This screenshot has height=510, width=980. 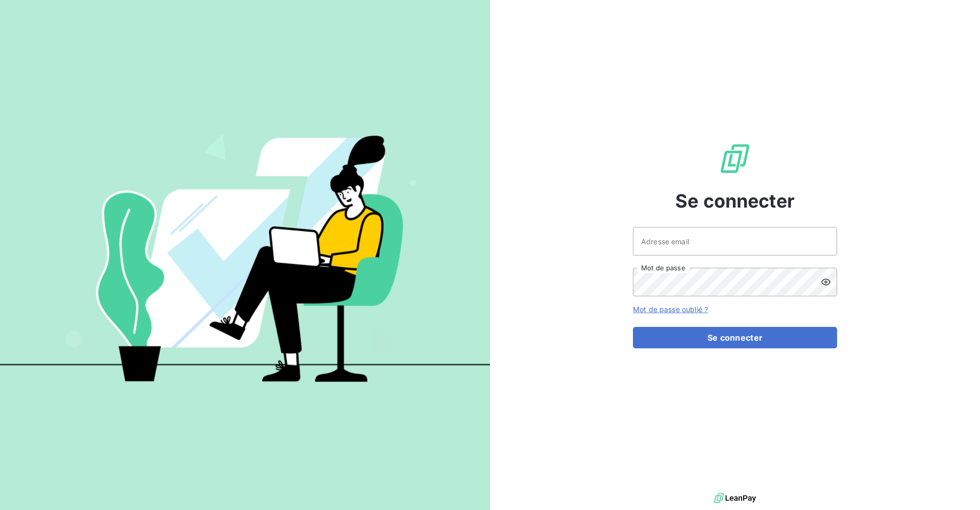 What do you see at coordinates (735, 241) in the screenshot?
I see `input: placeholder` at bounding box center [735, 241].